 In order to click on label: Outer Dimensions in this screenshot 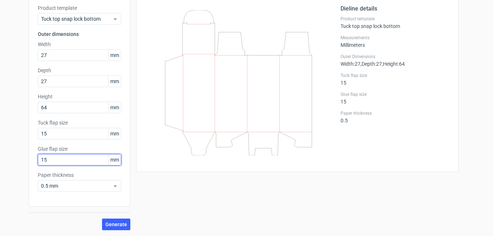, I will do `click(395, 57)`.